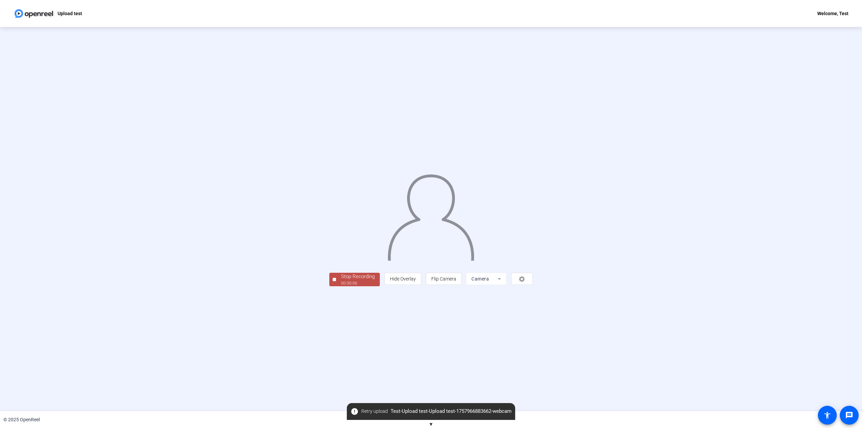 This screenshot has height=428, width=862. I want to click on mat-icon: error, so click(355, 412).